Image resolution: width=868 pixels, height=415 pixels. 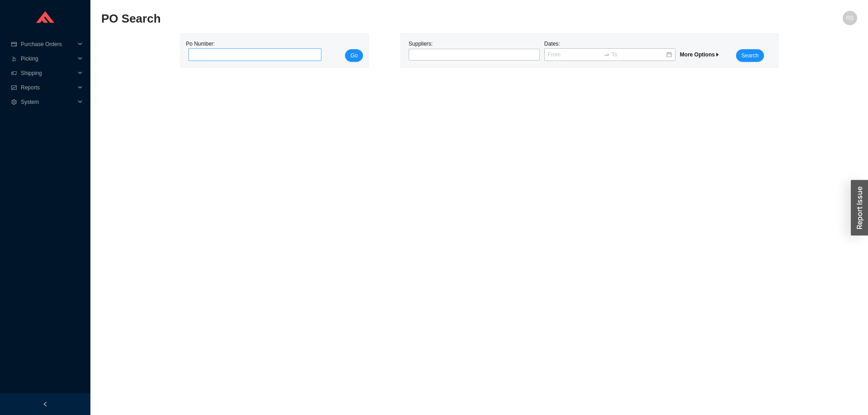 I want to click on span: Purchase Orders, so click(x=48, y=45).